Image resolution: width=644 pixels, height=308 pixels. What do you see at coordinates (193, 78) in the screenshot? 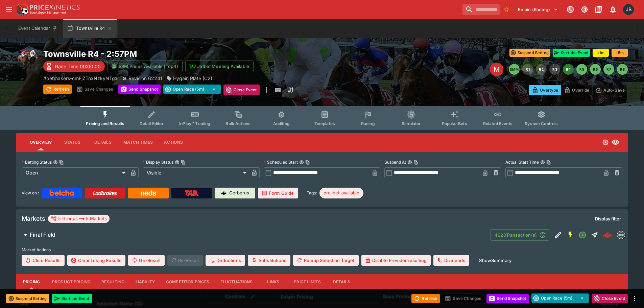
I see `p: Hygain Plate (C2)` at bounding box center [193, 78].